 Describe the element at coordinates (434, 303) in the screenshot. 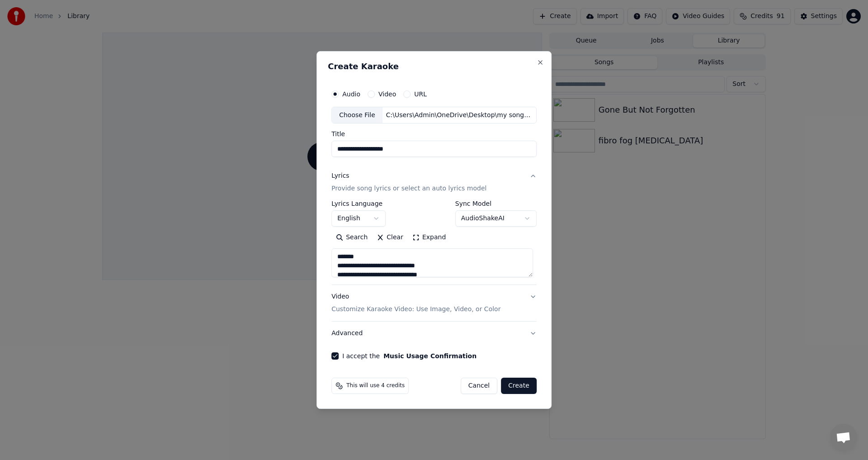

I see `button: VideoCustomize Karaoke Video: Use Image, Video, or Color` at that location.